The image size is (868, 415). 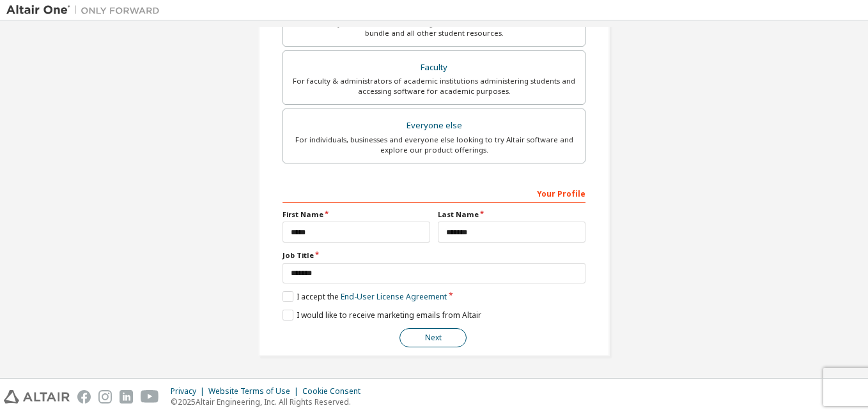 I want to click on div: Your Profile, so click(x=434, y=192).